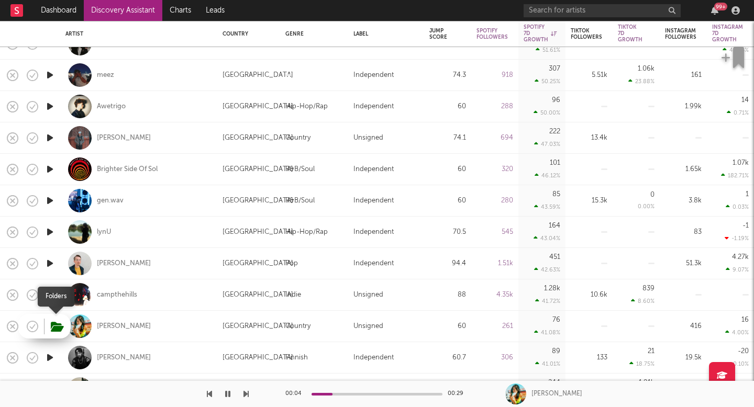  I want to click on div: 222, so click(554, 131).